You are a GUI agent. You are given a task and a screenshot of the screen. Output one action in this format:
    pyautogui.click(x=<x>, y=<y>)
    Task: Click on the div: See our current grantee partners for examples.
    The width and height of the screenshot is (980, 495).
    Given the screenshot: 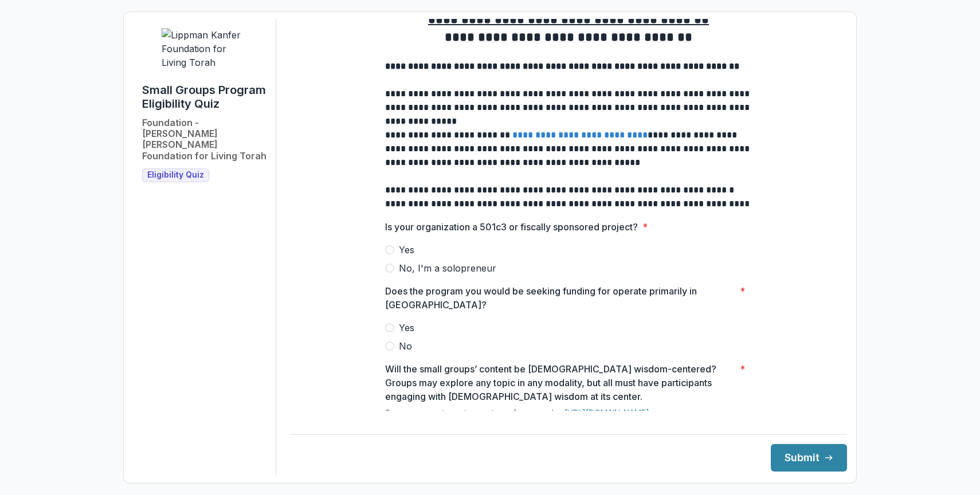 What is the action you would take?
    pyautogui.click(x=569, y=415)
    